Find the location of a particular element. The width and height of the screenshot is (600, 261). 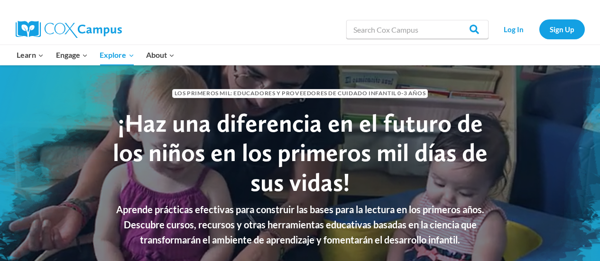

span: Learn is located at coordinates (30, 55).